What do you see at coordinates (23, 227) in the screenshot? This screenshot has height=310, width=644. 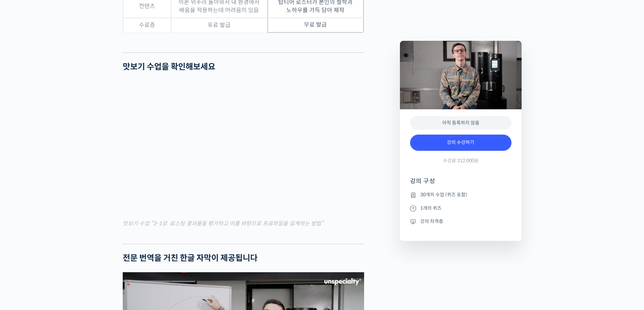 I see `span: 홈` at bounding box center [23, 227].